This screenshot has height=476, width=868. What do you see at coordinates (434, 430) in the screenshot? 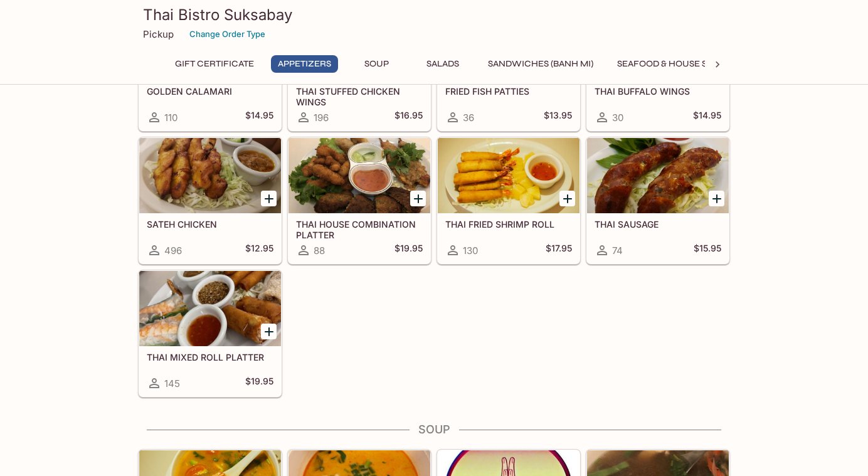
I see `h4: Soup` at bounding box center [434, 430].